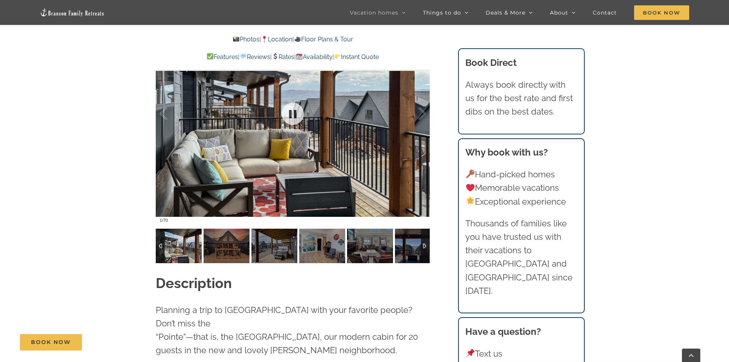  What do you see at coordinates (418, 246) in the screenshot?
I see `img: Pineapple-Pointe-at-Table-Rock-Lake-3024-scaled.jpg-nggid043062-ngg0dyn-120x90-00f0w010c011r110f1...` at bounding box center [418, 246].